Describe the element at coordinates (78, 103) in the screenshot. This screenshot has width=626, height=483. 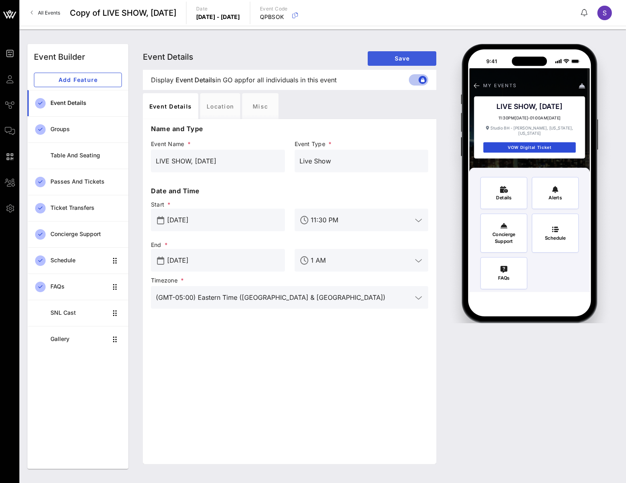
I see `a: Event Details` at that location.